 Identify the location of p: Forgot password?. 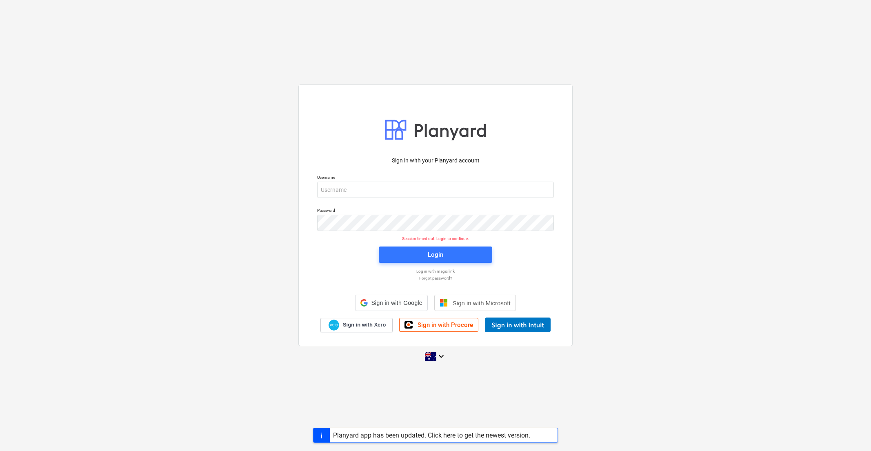
(436, 278).